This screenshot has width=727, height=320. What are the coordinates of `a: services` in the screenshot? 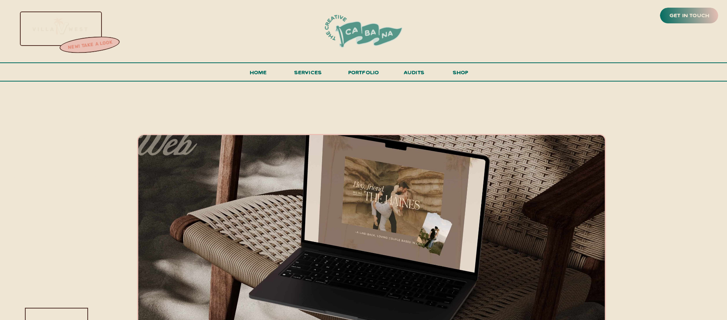 It's located at (308, 74).